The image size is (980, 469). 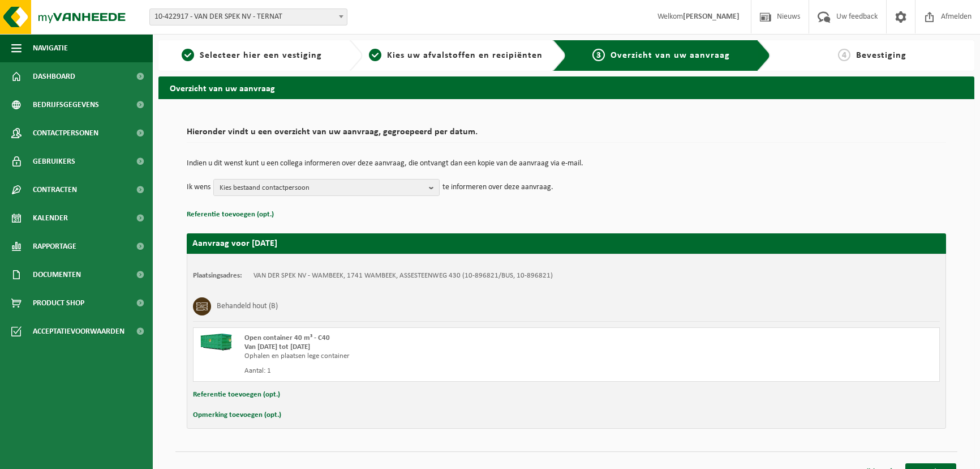 I want to click on p: Ik wens, so click(x=198, y=188).